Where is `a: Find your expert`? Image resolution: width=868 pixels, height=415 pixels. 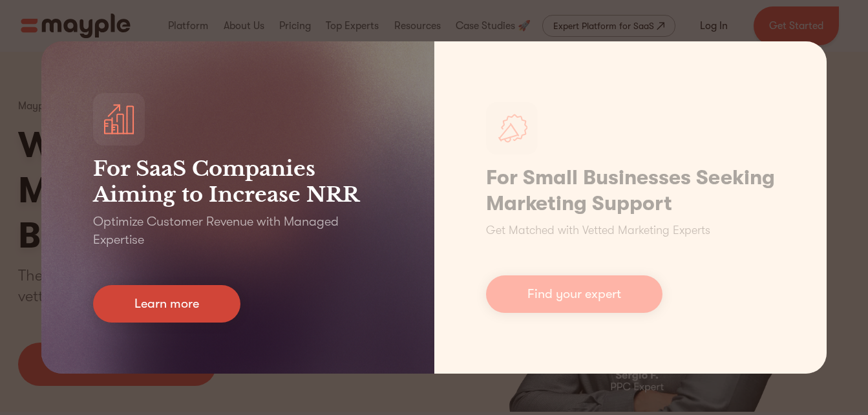
a: Find your expert is located at coordinates (574, 295).